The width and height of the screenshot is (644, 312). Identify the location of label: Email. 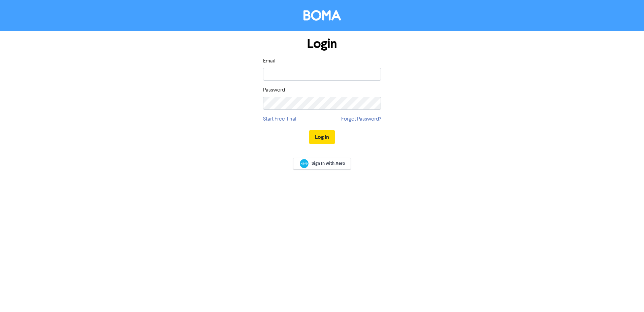
(269, 61).